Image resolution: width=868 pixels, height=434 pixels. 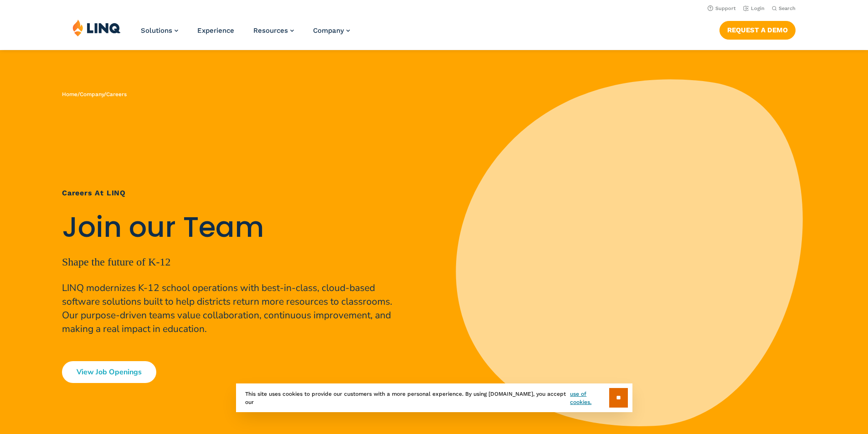 What do you see at coordinates (97, 27) in the screenshot?
I see `img: LINQ | K‑12 Software` at bounding box center [97, 27].